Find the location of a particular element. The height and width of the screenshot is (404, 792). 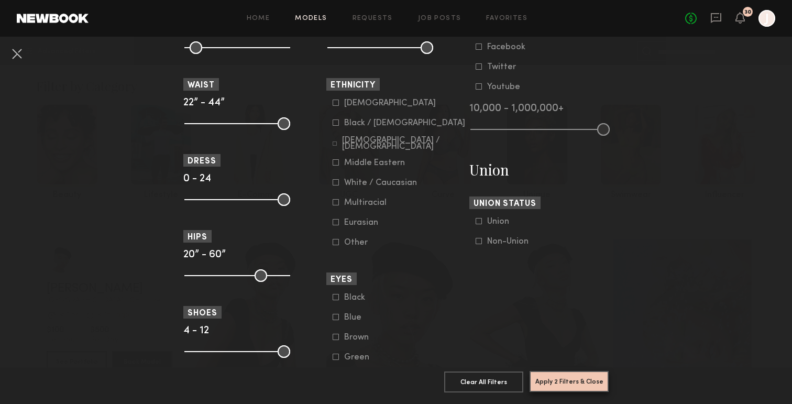

h3: Union is located at coordinates (539, 170).